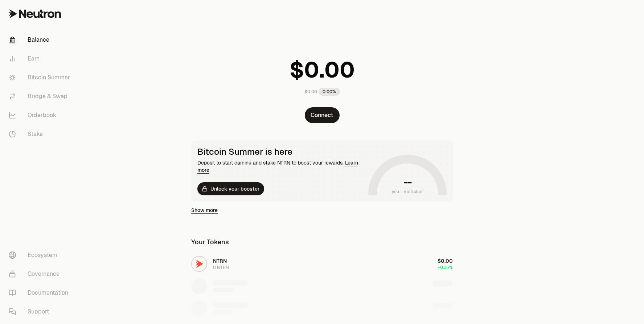  What do you see at coordinates (41, 255) in the screenshot?
I see `a: Ecosystem` at bounding box center [41, 255].